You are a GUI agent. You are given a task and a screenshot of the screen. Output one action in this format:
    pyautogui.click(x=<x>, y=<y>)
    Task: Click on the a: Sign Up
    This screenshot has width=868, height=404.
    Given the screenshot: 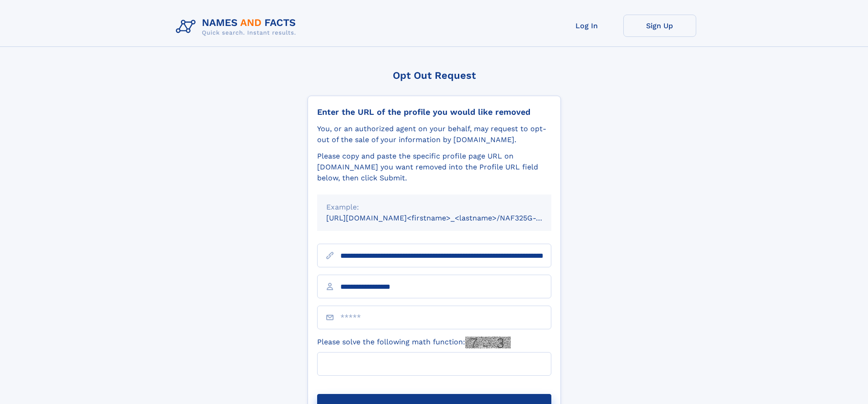 What is the action you would take?
    pyautogui.click(x=660, y=26)
    